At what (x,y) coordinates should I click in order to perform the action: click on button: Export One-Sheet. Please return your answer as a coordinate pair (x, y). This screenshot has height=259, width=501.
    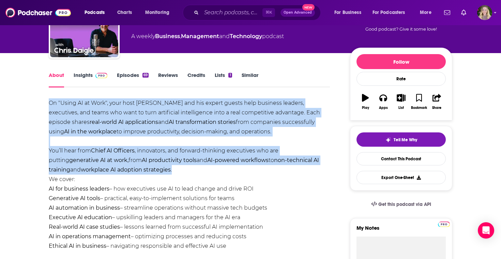
    Looking at the image, I should click on (401, 178).